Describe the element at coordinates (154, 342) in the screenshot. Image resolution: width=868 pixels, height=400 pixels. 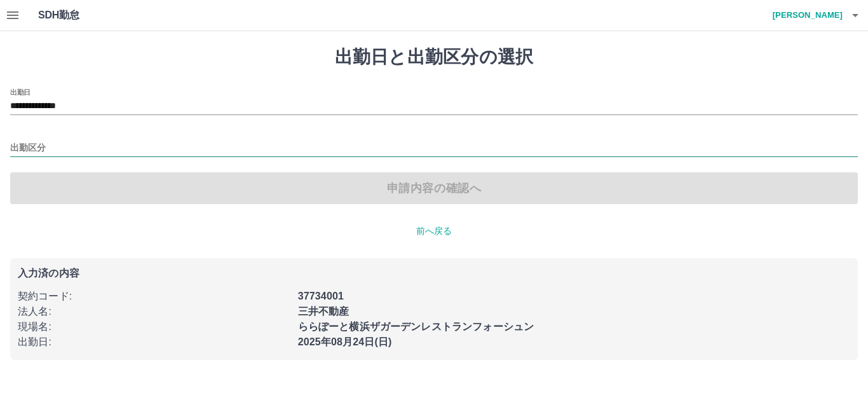
I see `p: 出勤日 :` at that location.